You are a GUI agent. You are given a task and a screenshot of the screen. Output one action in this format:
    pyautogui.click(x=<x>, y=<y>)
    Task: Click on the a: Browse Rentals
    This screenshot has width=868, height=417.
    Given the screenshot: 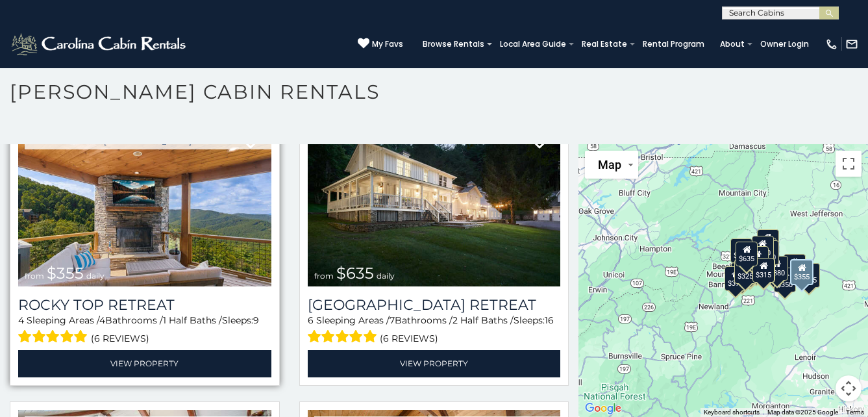 What is the action you would take?
    pyautogui.click(x=454, y=44)
    